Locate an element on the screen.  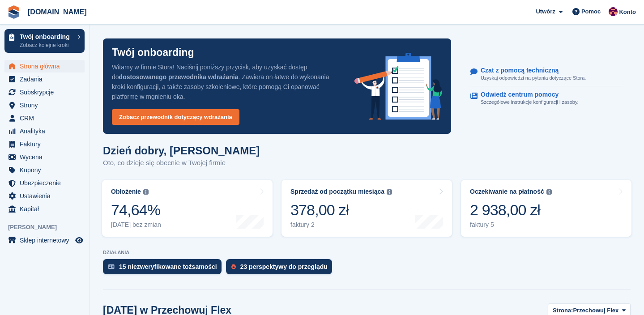
span: Ubezpieczenie is located at coordinates (46, 183).